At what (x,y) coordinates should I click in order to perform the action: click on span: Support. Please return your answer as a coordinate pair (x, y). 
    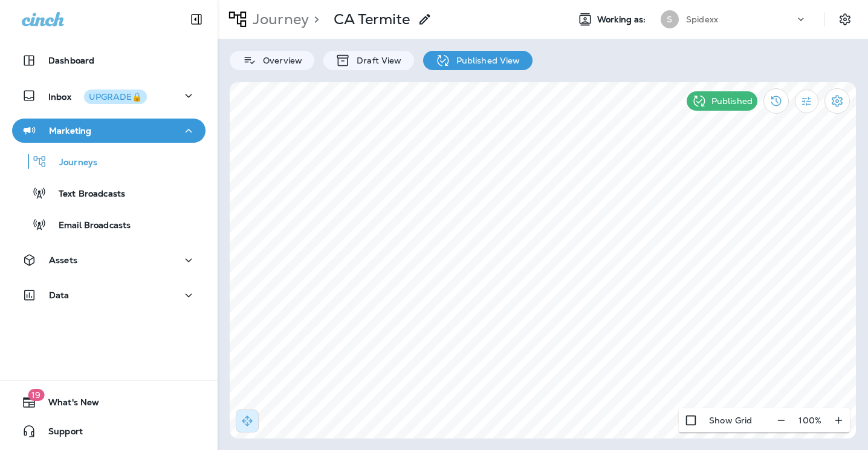
    Looking at the image, I should click on (59, 434).